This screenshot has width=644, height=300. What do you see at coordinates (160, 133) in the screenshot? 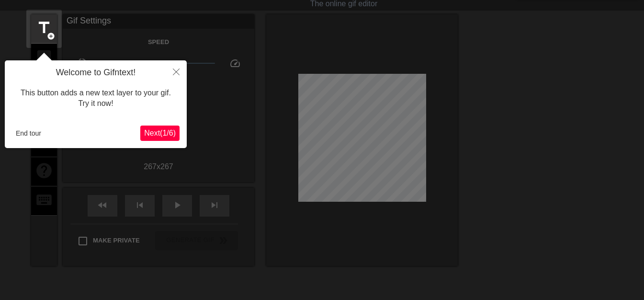
I see `span: Next ( 1 / 6 )` at bounding box center [160, 133].